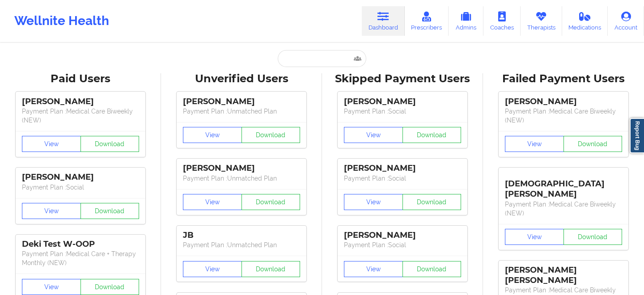 Image resolution: width=644 pixels, height=295 pixels. I want to click on div: Paid Users, so click(80, 78).